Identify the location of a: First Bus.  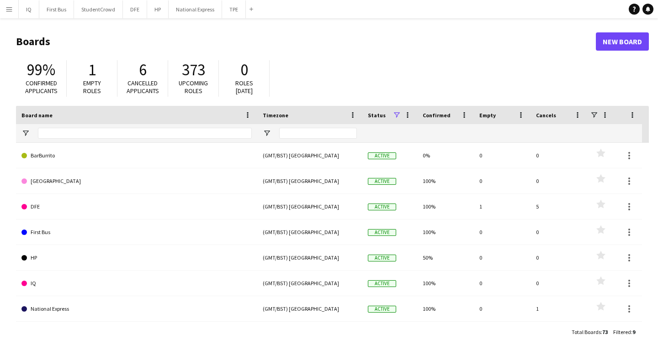
(137, 232).